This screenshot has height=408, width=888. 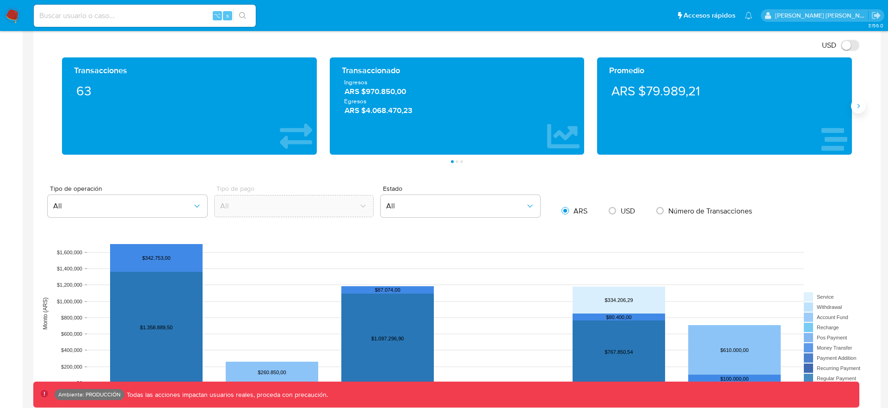 I want to click on a: Salir, so click(x=876, y=15).